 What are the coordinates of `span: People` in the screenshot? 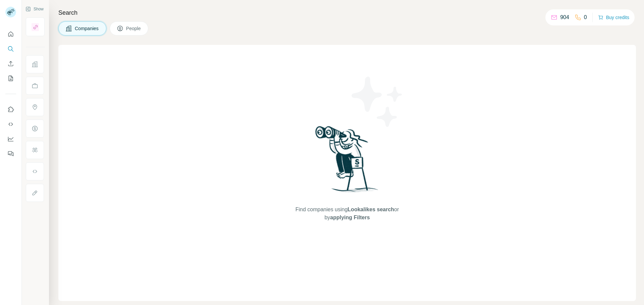 It's located at (134, 28).